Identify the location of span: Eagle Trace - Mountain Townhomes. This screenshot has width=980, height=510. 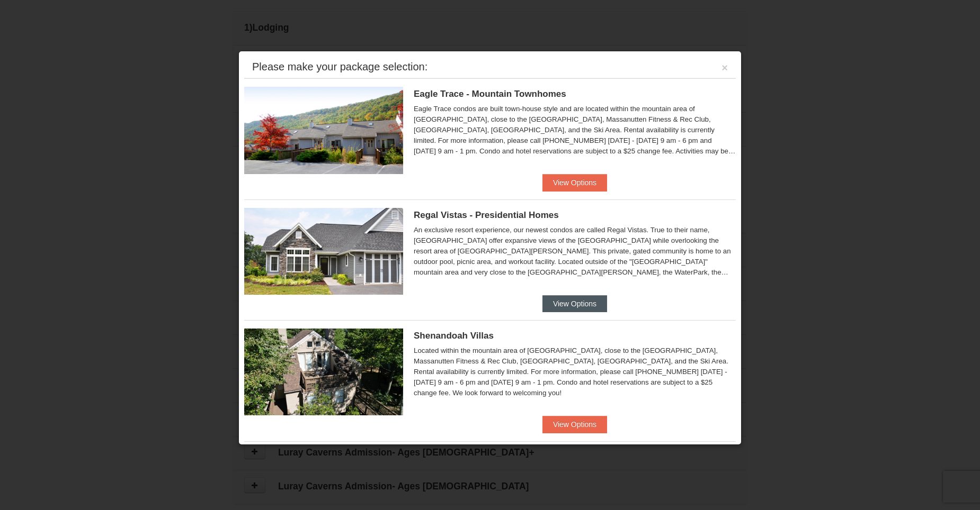
(490, 94).